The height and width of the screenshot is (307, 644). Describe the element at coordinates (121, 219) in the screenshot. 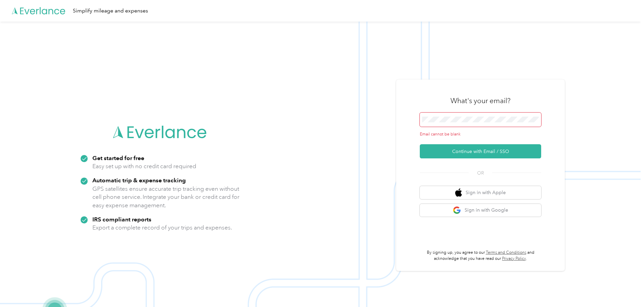

I see `strong: IRS compliant reports` at that location.